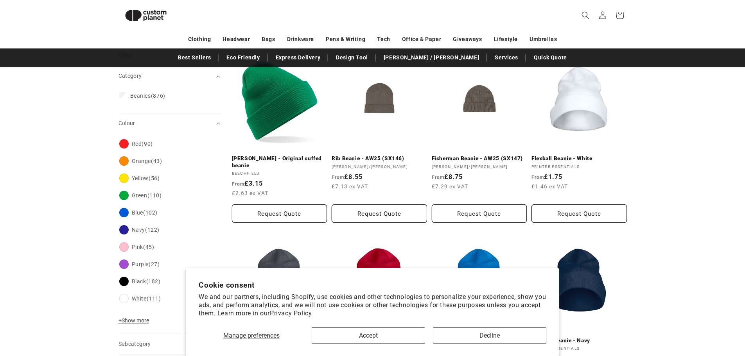 The width and height of the screenshot is (745, 356). Describe the element at coordinates (251, 336) in the screenshot. I see `button: Manage preferences` at that location.